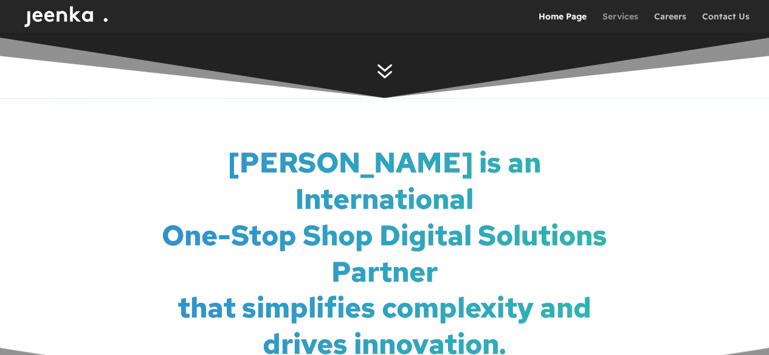 The height and width of the screenshot is (355, 769). Describe the element at coordinates (670, 22) in the screenshot. I see `a: Careers` at that location.